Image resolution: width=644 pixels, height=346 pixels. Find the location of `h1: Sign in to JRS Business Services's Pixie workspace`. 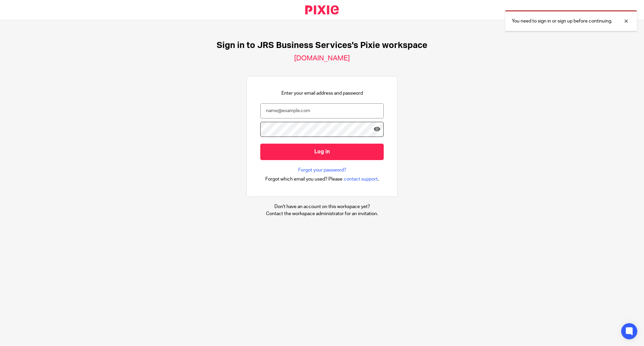

h1: Sign in to JRS Business Services's Pixie workspace is located at coordinates (322, 45).